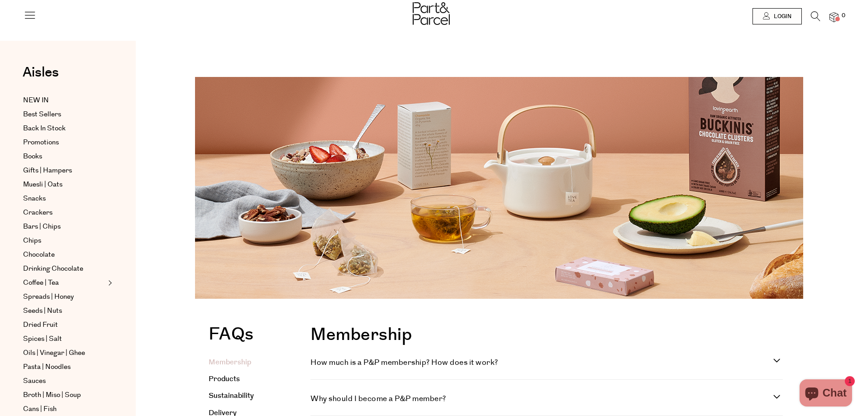 This screenshot has height=416, width=862. Describe the element at coordinates (41, 72) in the screenshot. I see `span: Aisles` at that location.